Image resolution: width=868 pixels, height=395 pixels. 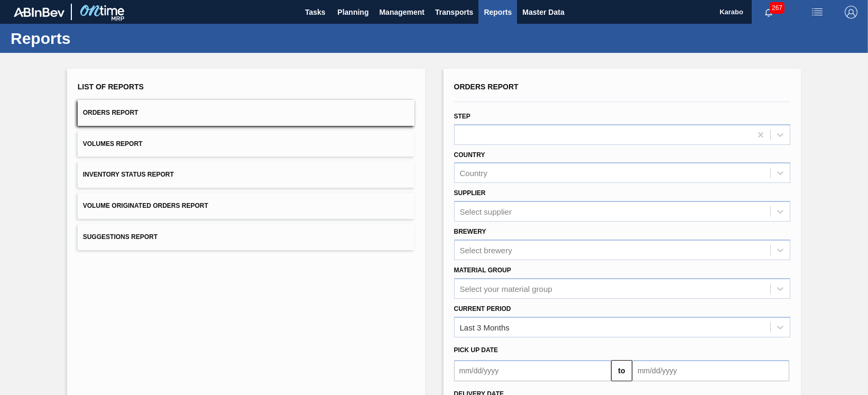 What do you see at coordinates (315, 12) in the screenshot?
I see `span: Tasks` at bounding box center [315, 12].